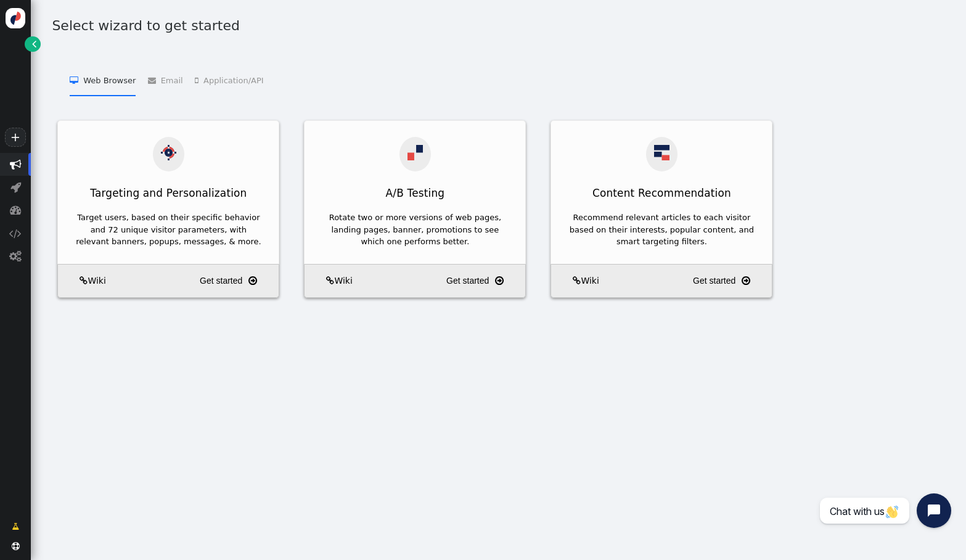  What do you see at coordinates (661, 152) in the screenshot?
I see `img: articles_recom.svg` at bounding box center [661, 152].